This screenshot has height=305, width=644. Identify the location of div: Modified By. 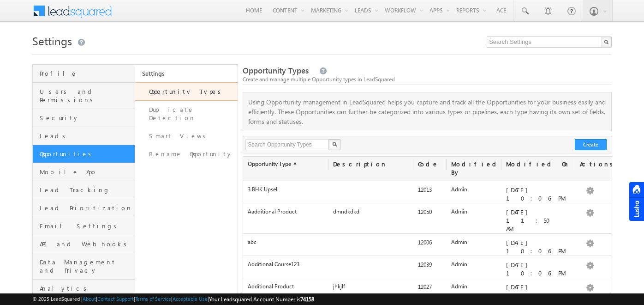
(474, 169).